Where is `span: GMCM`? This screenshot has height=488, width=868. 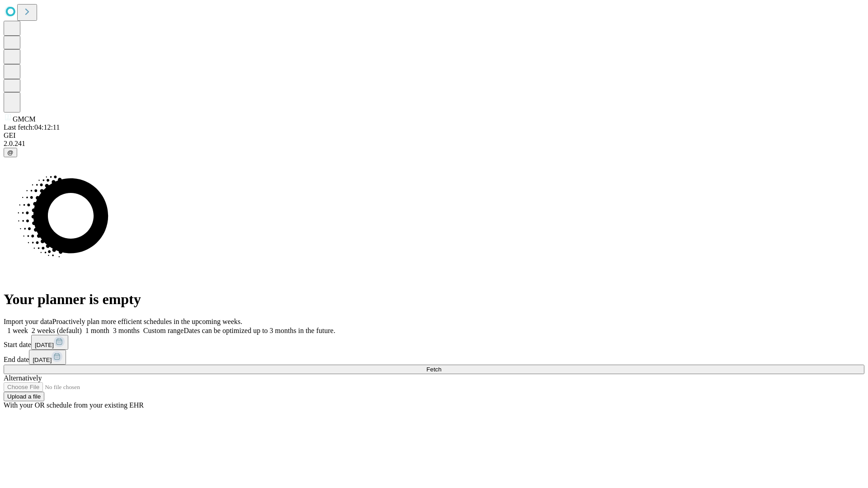
span: GMCM is located at coordinates (24, 119).